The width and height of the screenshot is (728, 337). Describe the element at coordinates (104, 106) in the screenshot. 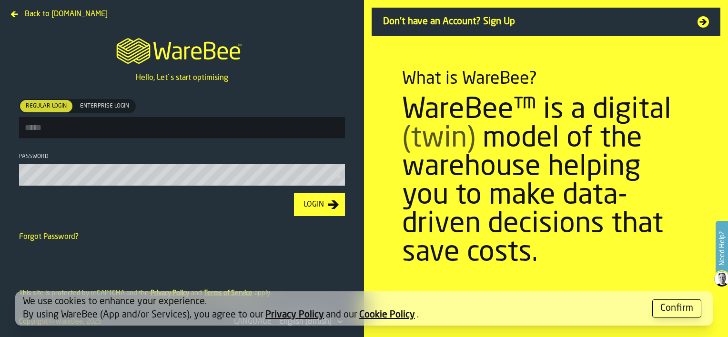

I see `span: Enterprise Login` at that location.